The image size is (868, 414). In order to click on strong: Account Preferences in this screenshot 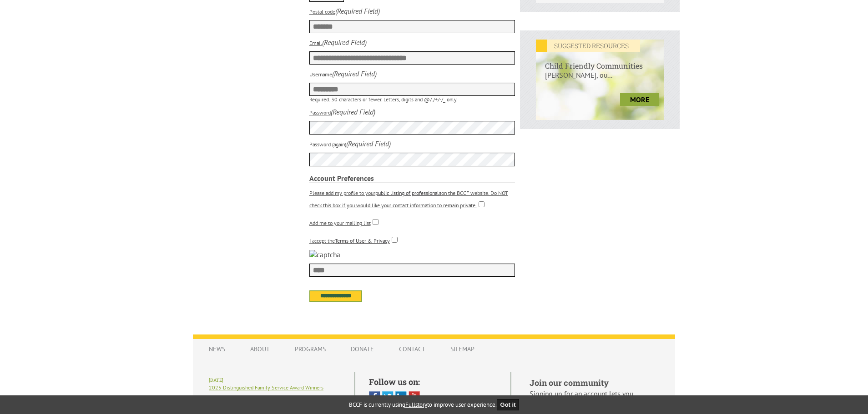, I will do `click(412, 178)`.